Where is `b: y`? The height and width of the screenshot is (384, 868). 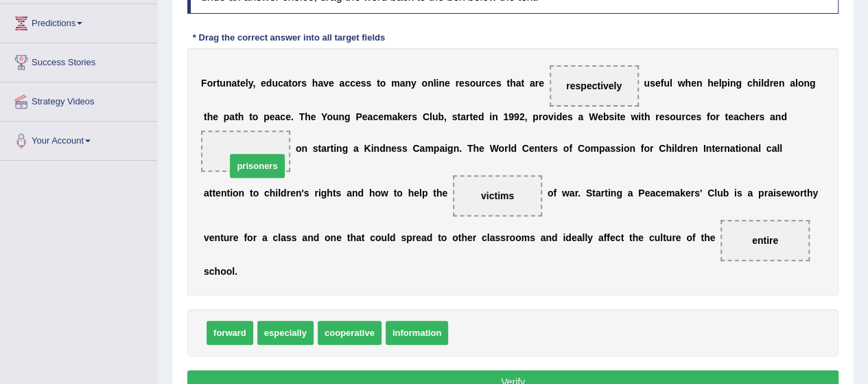
b: y is located at coordinates (251, 83).